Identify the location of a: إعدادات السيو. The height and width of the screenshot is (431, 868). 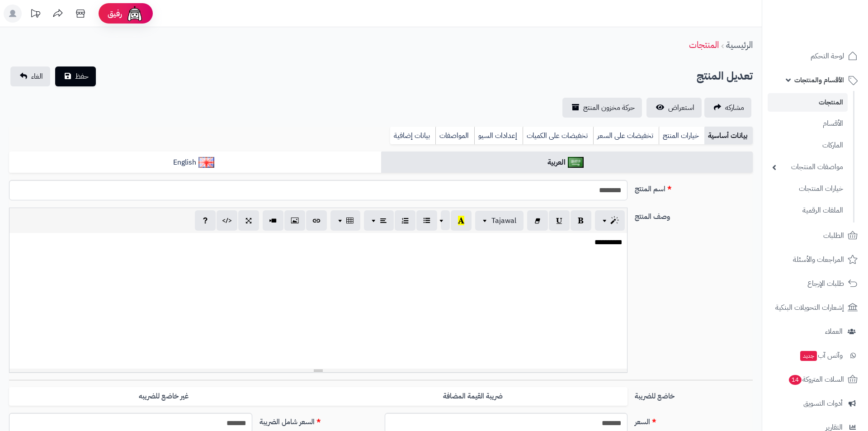
(498, 136).